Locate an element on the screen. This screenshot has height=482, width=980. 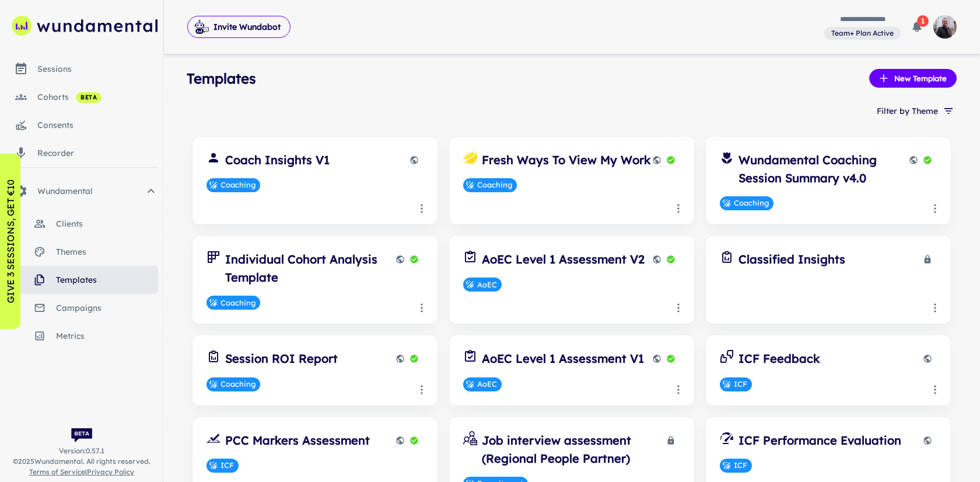
h6: ICF Performance Evaluation is located at coordinates (819, 440).